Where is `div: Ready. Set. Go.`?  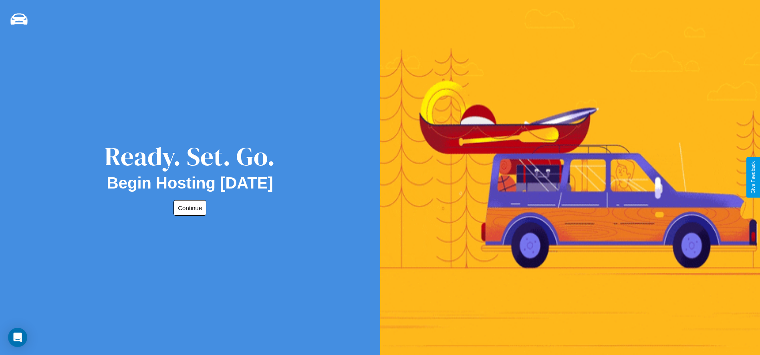 div: Ready. Set. Go. is located at coordinates (190, 156).